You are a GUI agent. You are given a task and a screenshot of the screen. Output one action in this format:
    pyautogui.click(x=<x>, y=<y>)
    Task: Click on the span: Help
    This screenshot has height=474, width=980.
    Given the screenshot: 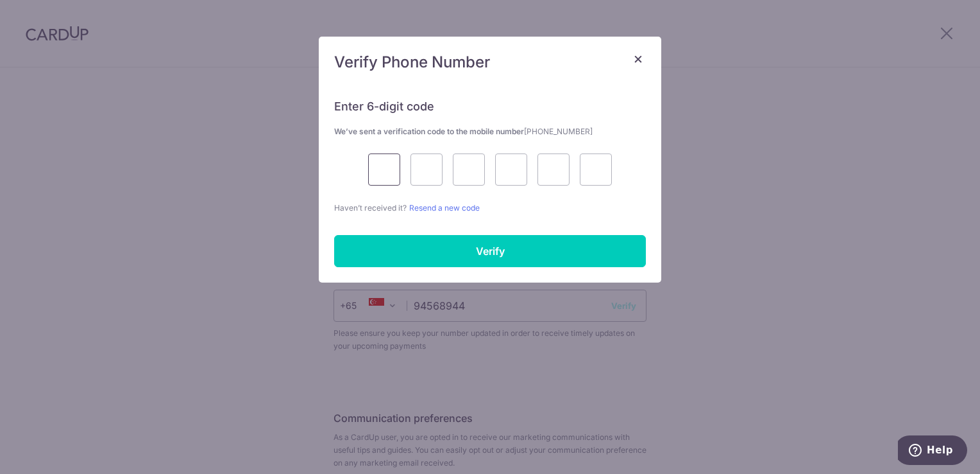 What is the action you would take?
    pyautogui.click(x=41, y=15)
    